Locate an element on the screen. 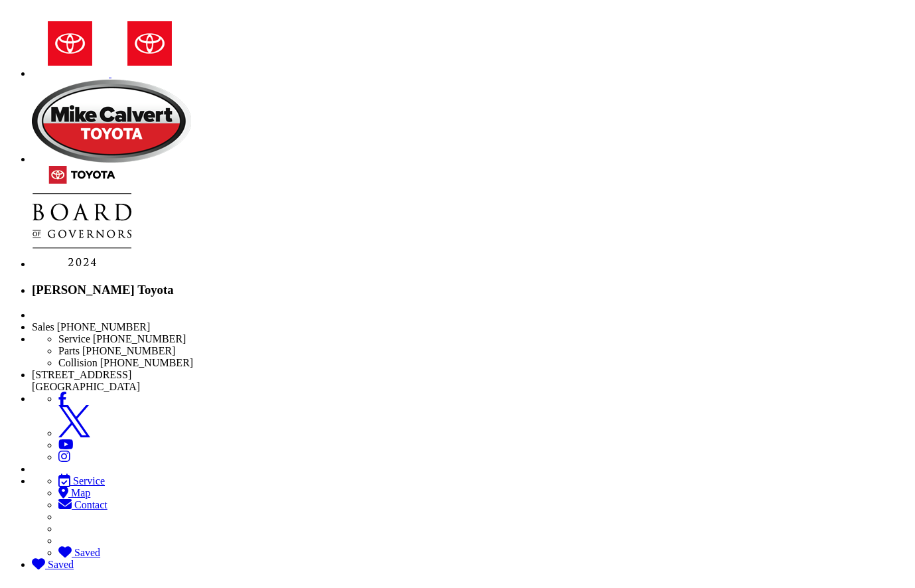 Image resolution: width=915 pixels, height=588 pixels. span: Parts is located at coordinates (69, 350).